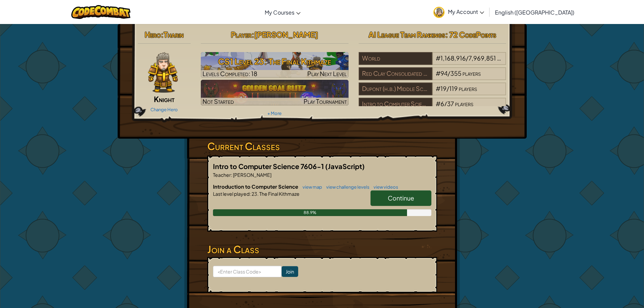 This screenshot has width=644, height=308. I want to click on div: 88.9%, so click(310, 213).